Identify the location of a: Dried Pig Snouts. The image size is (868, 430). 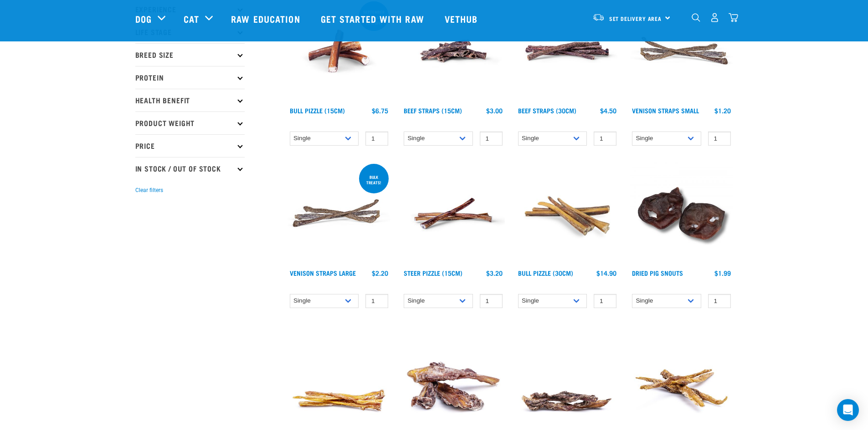
(658, 273).